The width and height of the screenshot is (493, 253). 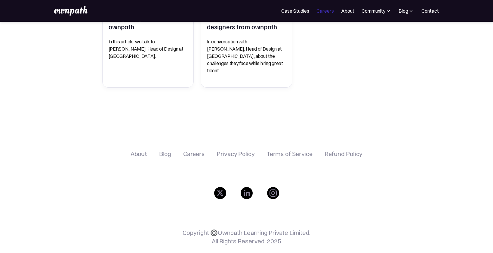 What do you see at coordinates (236, 154) in the screenshot?
I see `div: Privacy Policy` at bounding box center [236, 154].